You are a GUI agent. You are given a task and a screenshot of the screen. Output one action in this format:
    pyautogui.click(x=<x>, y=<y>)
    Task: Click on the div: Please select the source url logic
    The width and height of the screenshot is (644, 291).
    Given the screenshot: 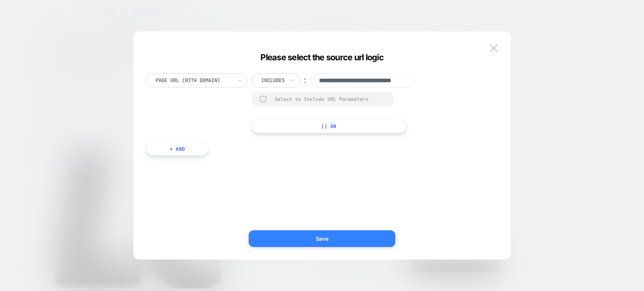 What is the action you would take?
    pyautogui.click(x=322, y=58)
    